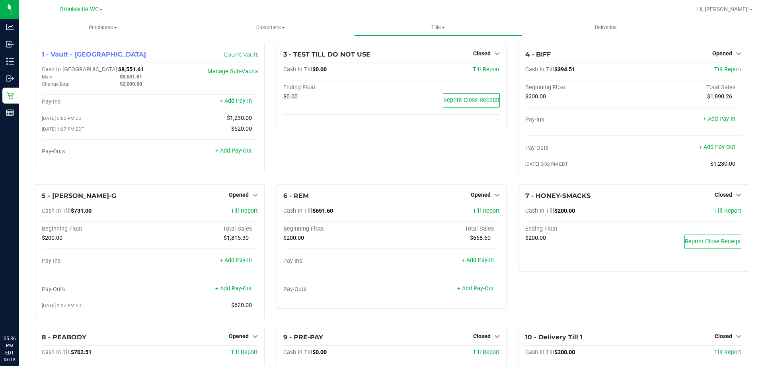 This screenshot has width=764, height=366. I want to click on span: Tills, so click(438, 27).